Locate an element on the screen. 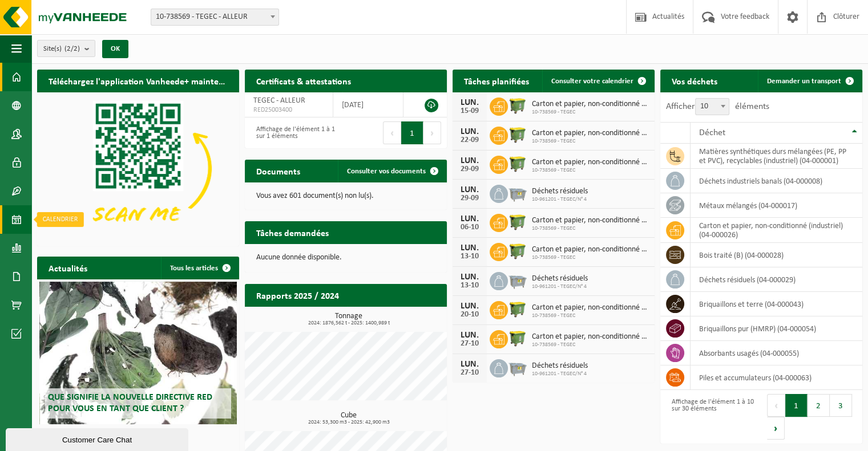  span: Consulter vos documents is located at coordinates (386, 171).